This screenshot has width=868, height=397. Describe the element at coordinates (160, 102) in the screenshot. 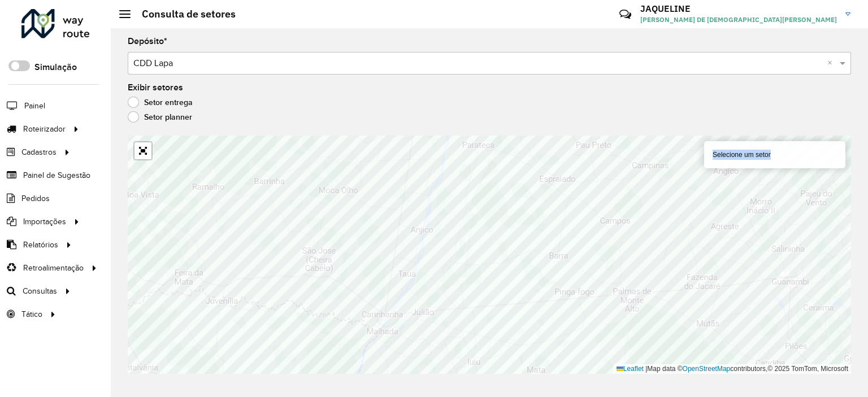

I see `label: Setor entrega` at that location.